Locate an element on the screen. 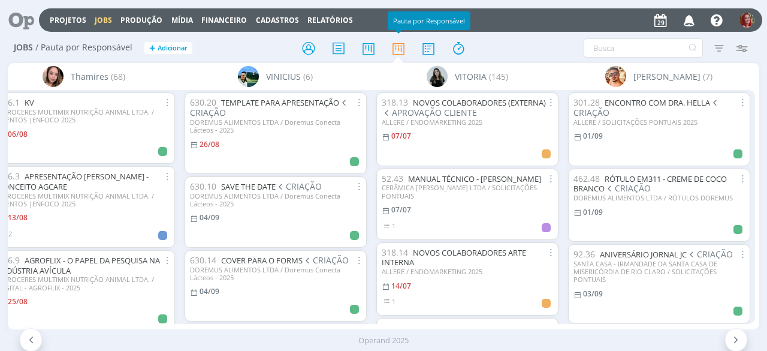  a: Financeiro is located at coordinates (224, 20).